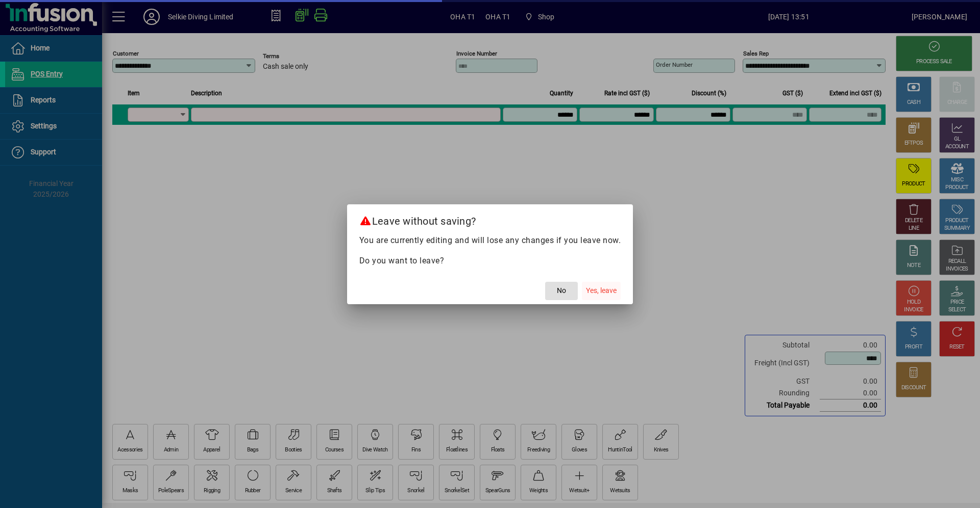  What do you see at coordinates (601, 291) in the screenshot?
I see `button: Yes, leave` at bounding box center [601, 291].